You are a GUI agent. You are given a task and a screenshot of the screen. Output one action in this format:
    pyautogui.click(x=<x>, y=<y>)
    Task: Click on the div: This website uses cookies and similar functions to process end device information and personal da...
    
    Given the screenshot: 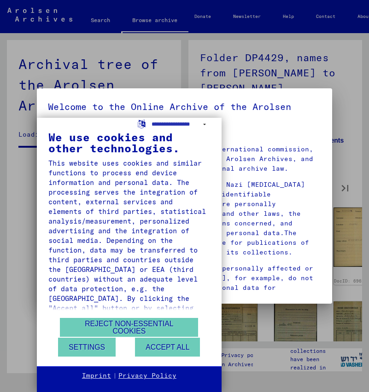 What is the action you would take?
    pyautogui.click(x=129, y=265)
    